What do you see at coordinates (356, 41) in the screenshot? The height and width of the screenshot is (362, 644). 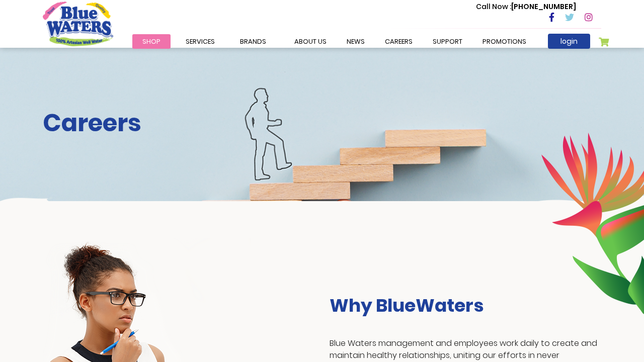 I see `a: News` at bounding box center [356, 41].